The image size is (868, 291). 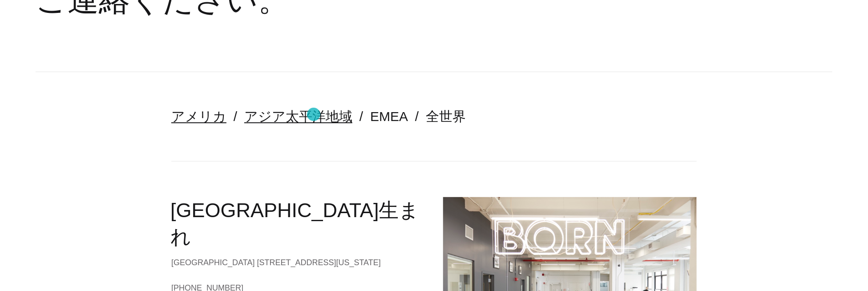 I want to click on a: EMEA, so click(x=389, y=116).